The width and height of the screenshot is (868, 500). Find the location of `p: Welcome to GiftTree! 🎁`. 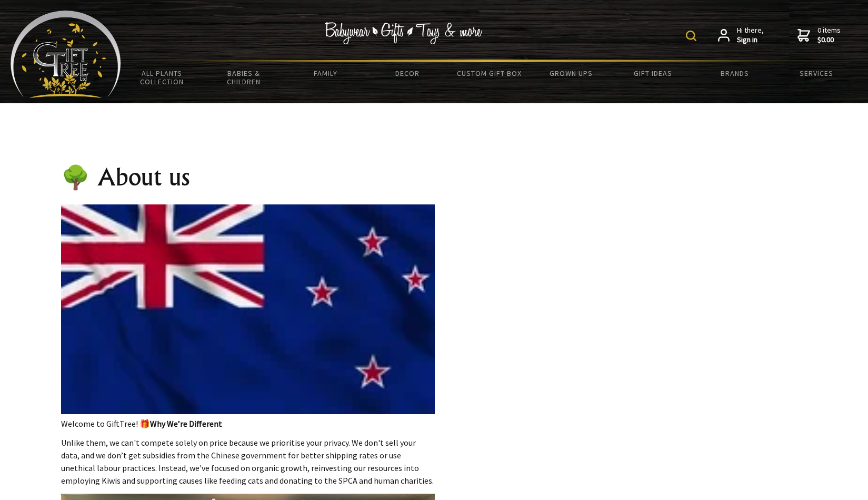

p: Welcome to GiftTree! 🎁 is located at coordinates (248, 317).